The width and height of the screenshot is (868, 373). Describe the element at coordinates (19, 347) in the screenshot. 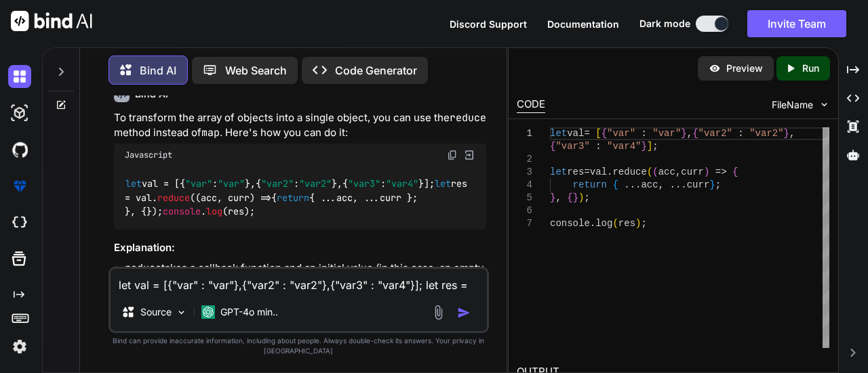

I see `img: settings` at that location.